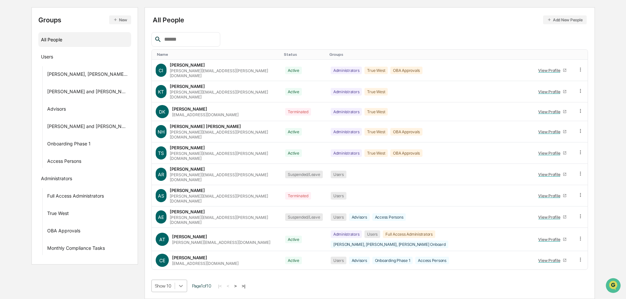  I want to click on img: f2157a4c-a0d3-4daa-907e-bb6f0de503a5-1751232295721, so click(8, 8).